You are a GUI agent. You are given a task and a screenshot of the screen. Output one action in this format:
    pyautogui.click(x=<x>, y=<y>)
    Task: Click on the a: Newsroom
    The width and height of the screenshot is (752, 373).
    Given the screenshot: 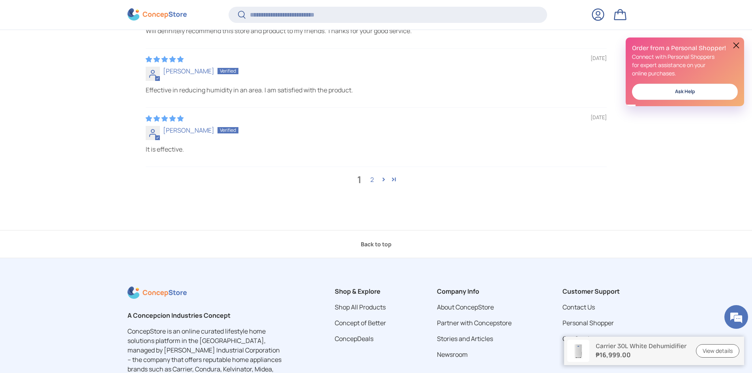 What is the action you would take?
    pyautogui.click(x=452, y=354)
    